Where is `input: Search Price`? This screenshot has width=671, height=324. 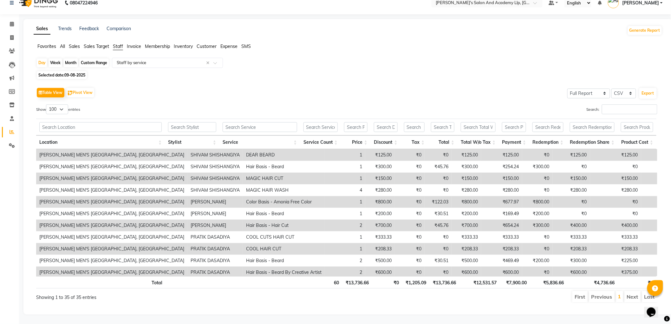 input: Search Price is located at coordinates (356, 127).